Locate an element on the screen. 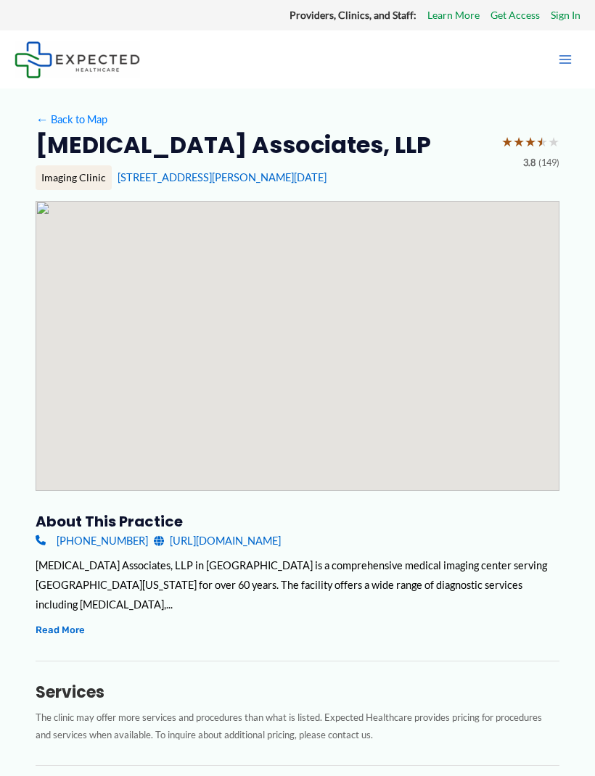  a: ←Back to Map is located at coordinates (71, 119).